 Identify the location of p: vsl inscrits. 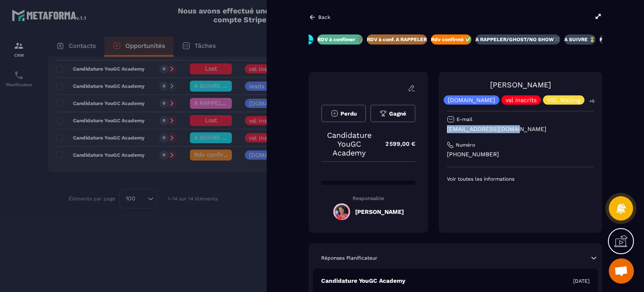
(521, 100).